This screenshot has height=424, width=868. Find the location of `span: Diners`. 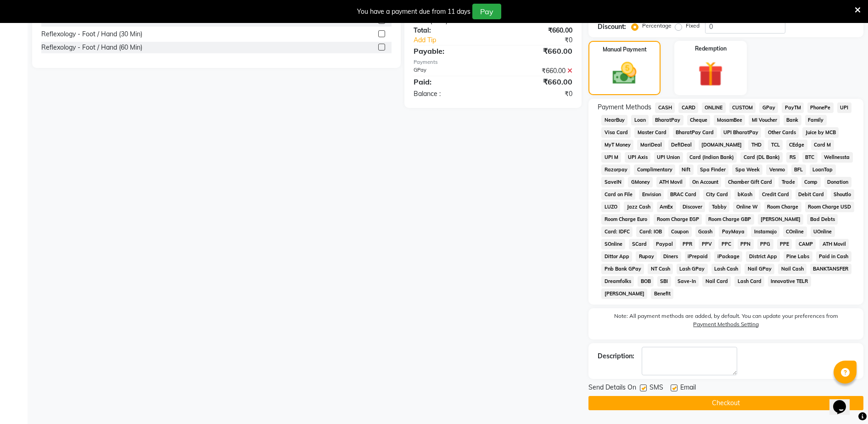

span: Diners is located at coordinates (670, 257).